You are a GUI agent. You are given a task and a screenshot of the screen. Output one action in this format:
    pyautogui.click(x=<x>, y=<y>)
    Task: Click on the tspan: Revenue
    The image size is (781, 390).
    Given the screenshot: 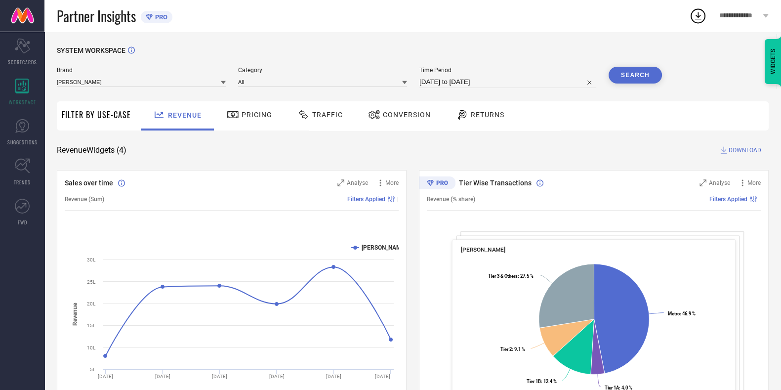 What is the action you would take?
    pyautogui.click(x=75, y=314)
    